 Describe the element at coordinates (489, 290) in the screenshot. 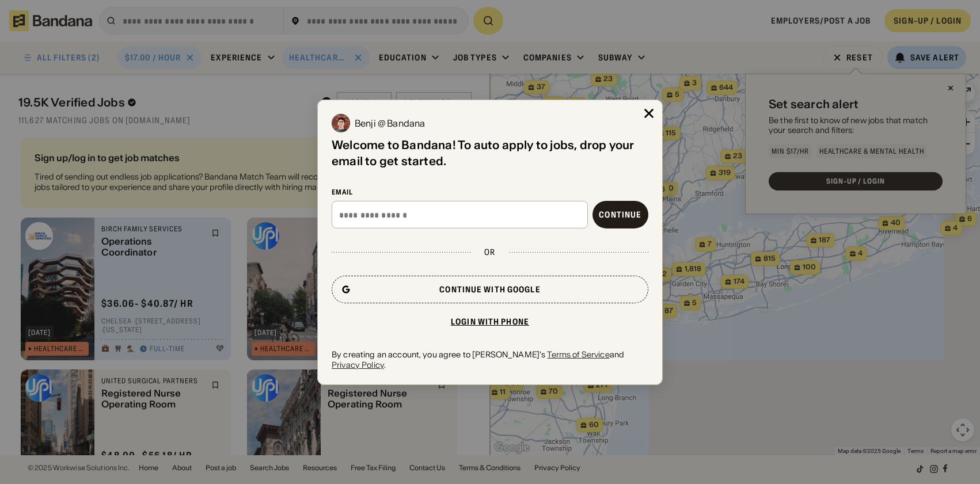

I see `div: Continue with Google` at that location.